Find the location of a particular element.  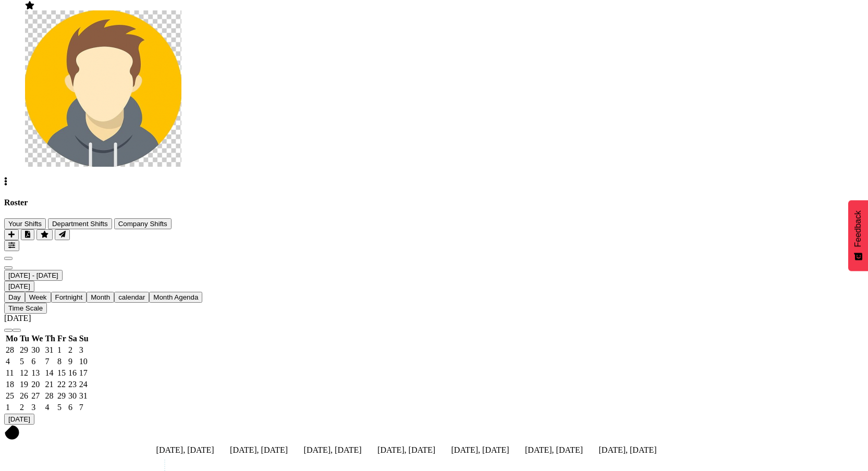

button: Fortnight is located at coordinates (69, 297).